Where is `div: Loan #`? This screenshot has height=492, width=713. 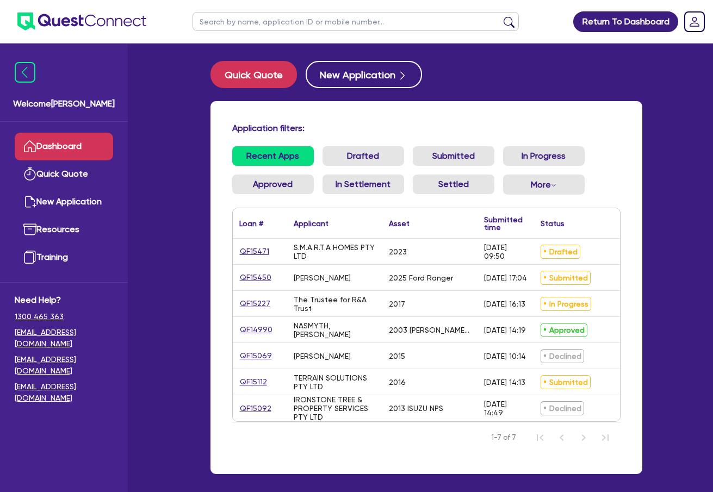
div: Loan # is located at coordinates (251, 223).